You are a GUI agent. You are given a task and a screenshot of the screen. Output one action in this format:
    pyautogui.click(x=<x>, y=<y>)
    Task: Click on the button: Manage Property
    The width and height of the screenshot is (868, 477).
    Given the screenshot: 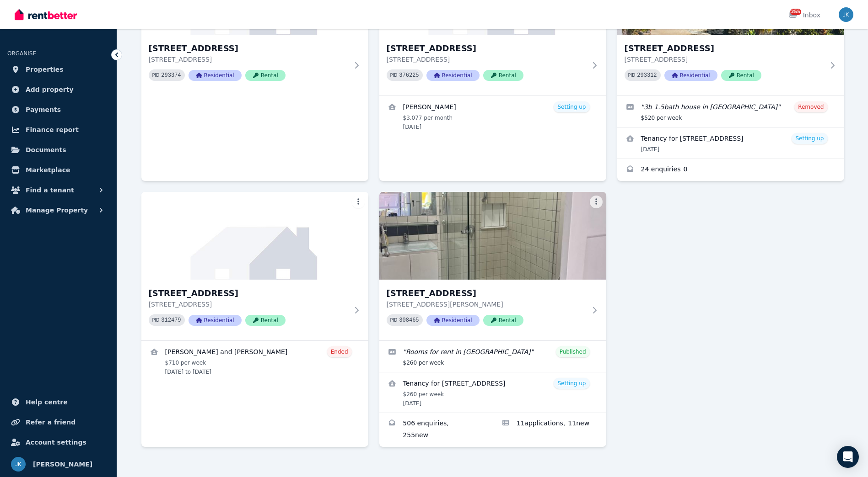 What is the action you would take?
    pyautogui.click(x=58, y=210)
    